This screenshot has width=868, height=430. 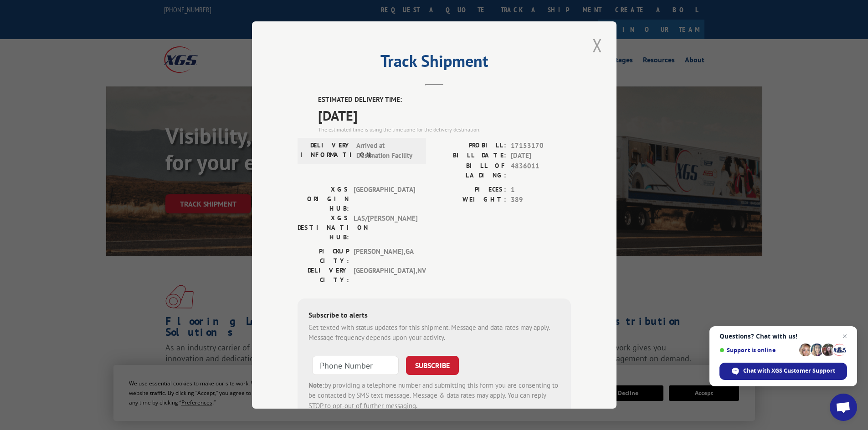 I want to click on label: PROBILL:, so click(x=470, y=145).